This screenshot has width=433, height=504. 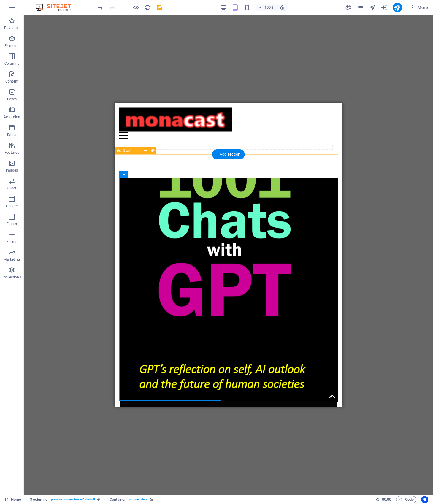 What do you see at coordinates (12, 64) in the screenshot?
I see `p: Columns` at bounding box center [12, 64].